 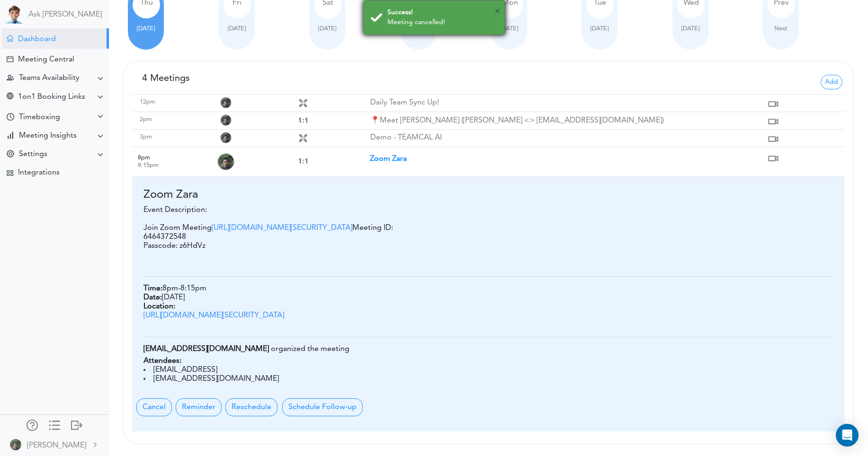 What do you see at coordinates (568, 137) in the screenshot?
I see `p: Demo - TEAMCAL AI` at bounding box center [568, 137].